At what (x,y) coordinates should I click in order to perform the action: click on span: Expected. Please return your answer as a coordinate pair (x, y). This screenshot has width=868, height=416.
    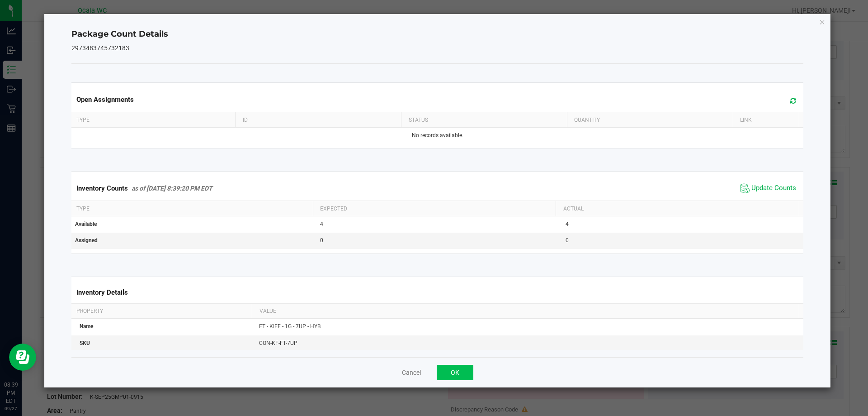
    Looking at the image, I should click on (333, 208).